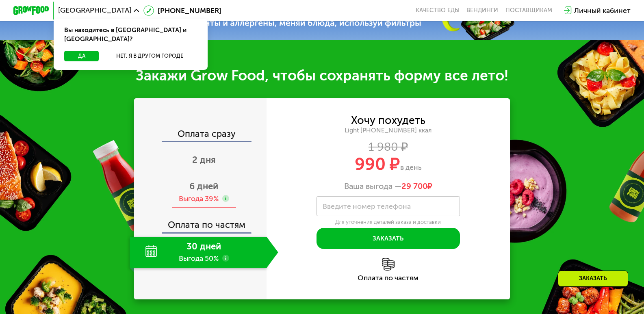  What do you see at coordinates (388, 238) in the screenshot?
I see `button: Заказать` at bounding box center [388, 238].